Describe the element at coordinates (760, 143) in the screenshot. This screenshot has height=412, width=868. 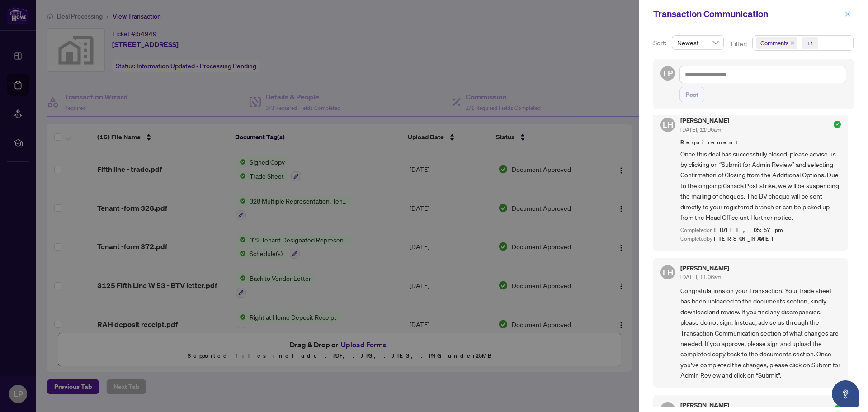
I see `span: Requirement` at that location.